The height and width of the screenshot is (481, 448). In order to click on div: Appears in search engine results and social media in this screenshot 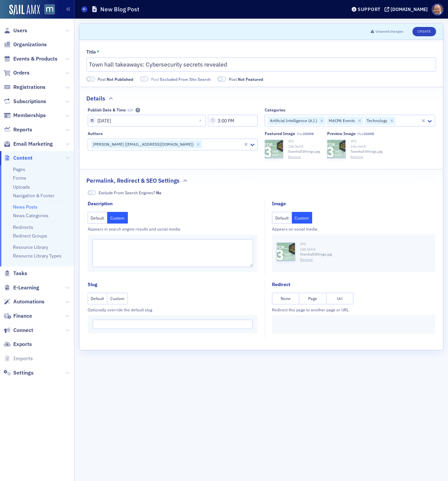, I will do `click(173, 229)`.